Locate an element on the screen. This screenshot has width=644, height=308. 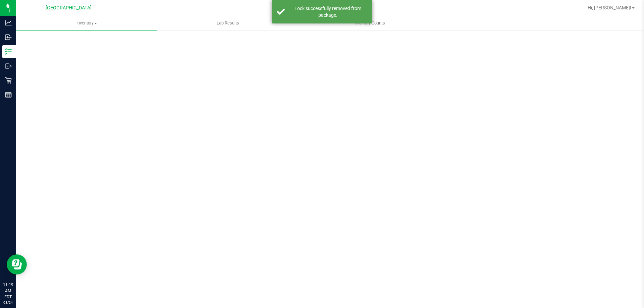
a: Lab Results is located at coordinates (228, 23).